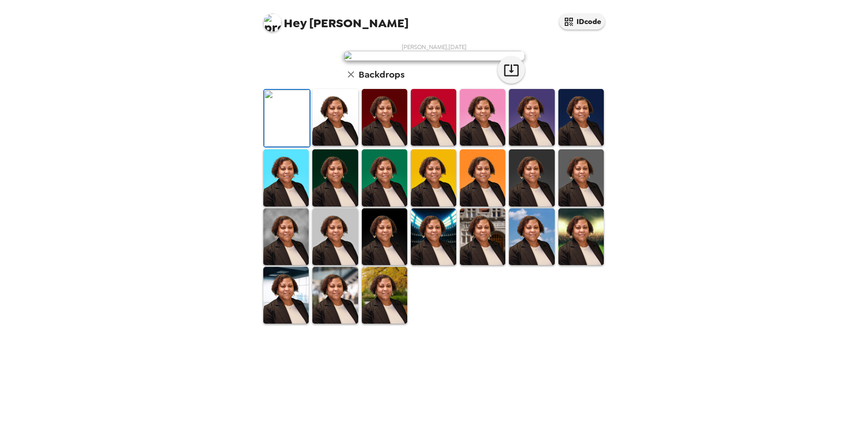  Describe the element at coordinates (381, 75) in the screenshot. I see `h6: Backdrops` at that location.